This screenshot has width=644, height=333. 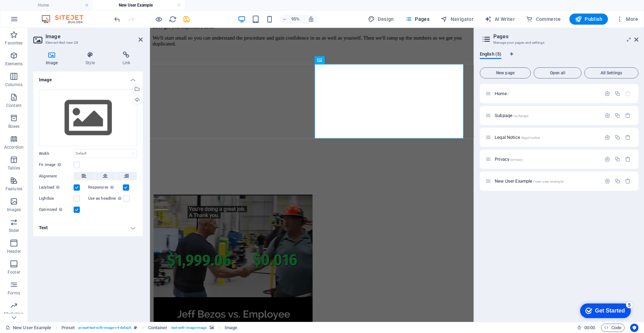 I want to click on button: 95%, so click(x=292, y=19).